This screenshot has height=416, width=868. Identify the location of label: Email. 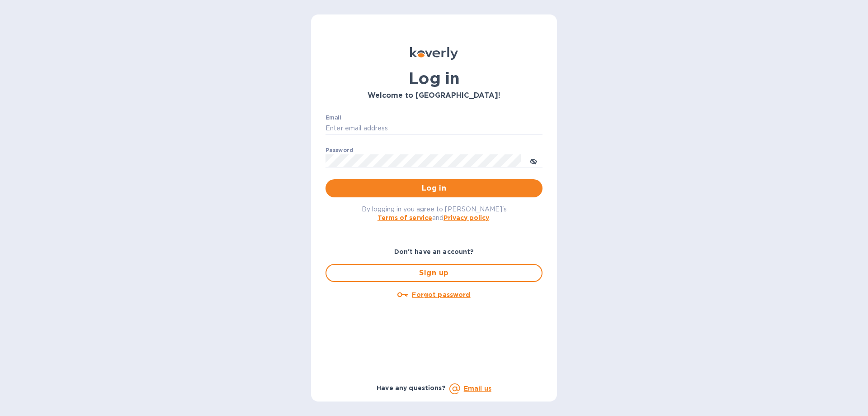
(333, 118).